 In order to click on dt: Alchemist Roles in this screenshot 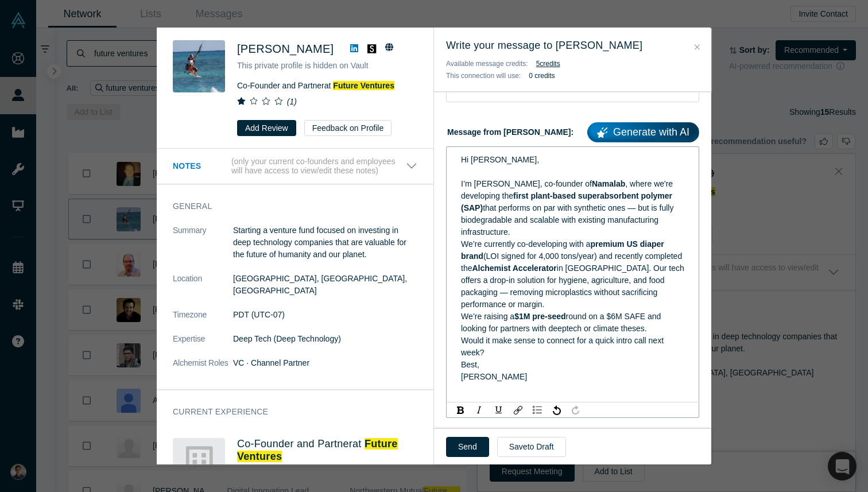, I will do `click(203, 369)`.